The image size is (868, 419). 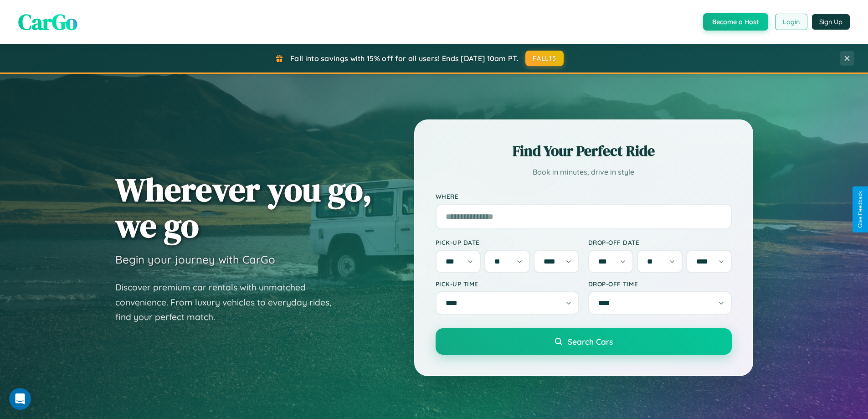 What do you see at coordinates (590, 341) in the screenshot?
I see `span: Search Cars` at bounding box center [590, 341].